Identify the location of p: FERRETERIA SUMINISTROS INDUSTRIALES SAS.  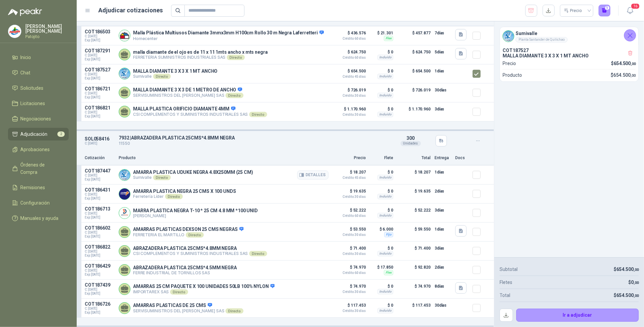
(200, 57).